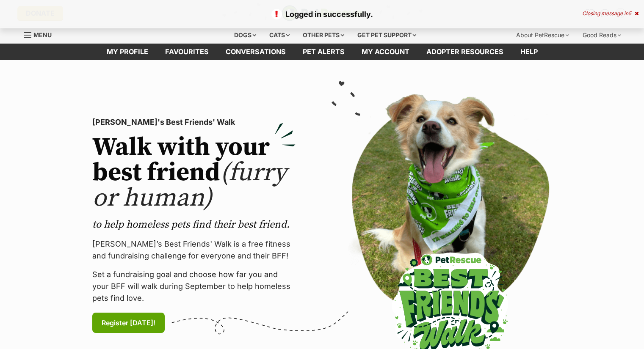 The width and height of the screenshot is (644, 349). I want to click on a: My profile, so click(127, 52).